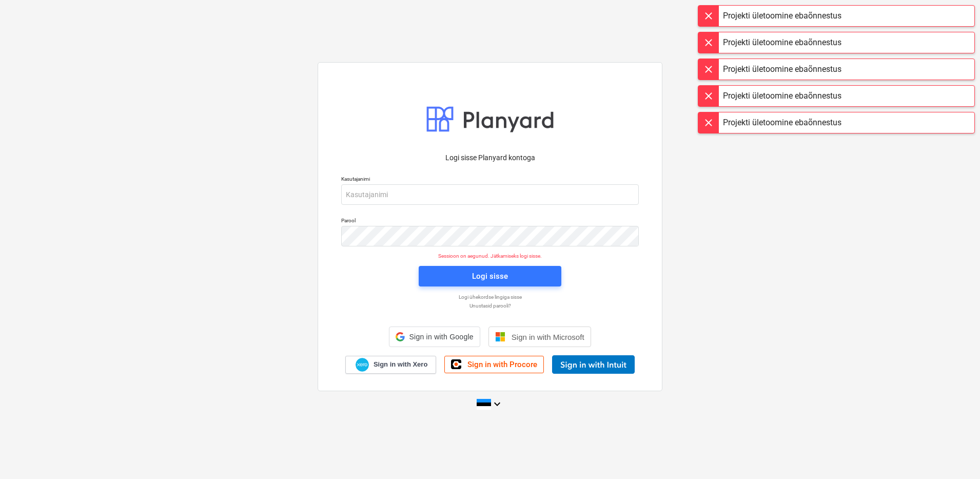 The height and width of the screenshot is (479, 980). Describe the element at coordinates (490, 256) in the screenshot. I see `p: Sessioon on aegunud. Jätkamiseks logi sisse.` at that location.